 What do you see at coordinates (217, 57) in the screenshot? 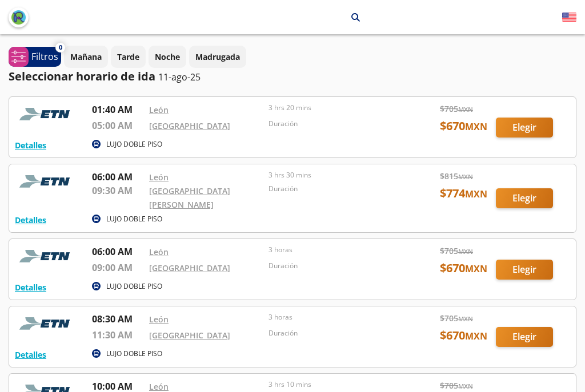
I see `p: Madrugada` at bounding box center [217, 57].